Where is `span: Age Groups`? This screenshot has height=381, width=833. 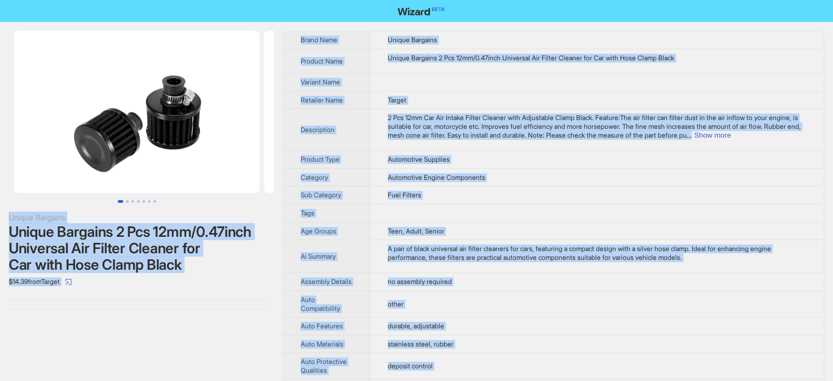
span: Age Groups is located at coordinates (318, 231).